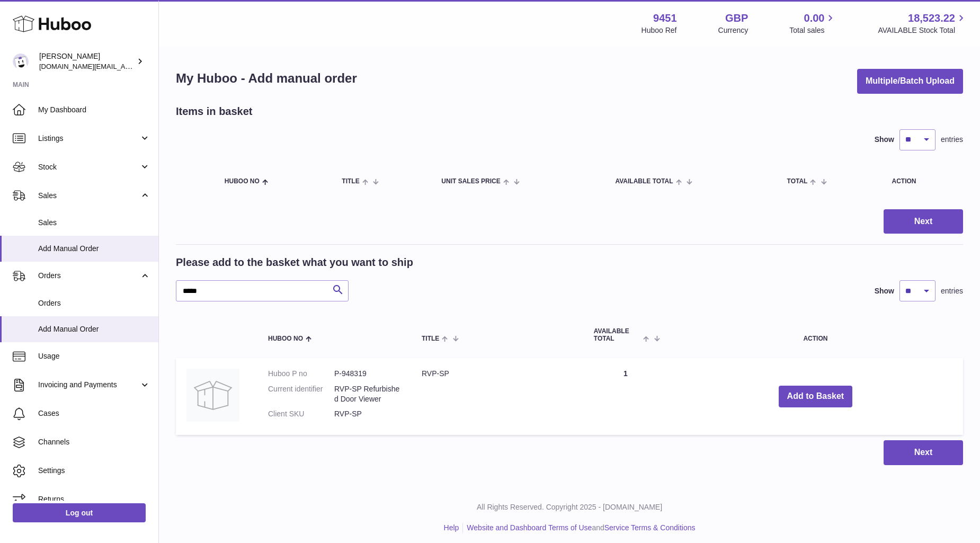 Image resolution: width=980 pixels, height=543 pixels. What do you see at coordinates (213, 395) in the screenshot?
I see `img: RVP-SP` at bounding box center [213, 395].